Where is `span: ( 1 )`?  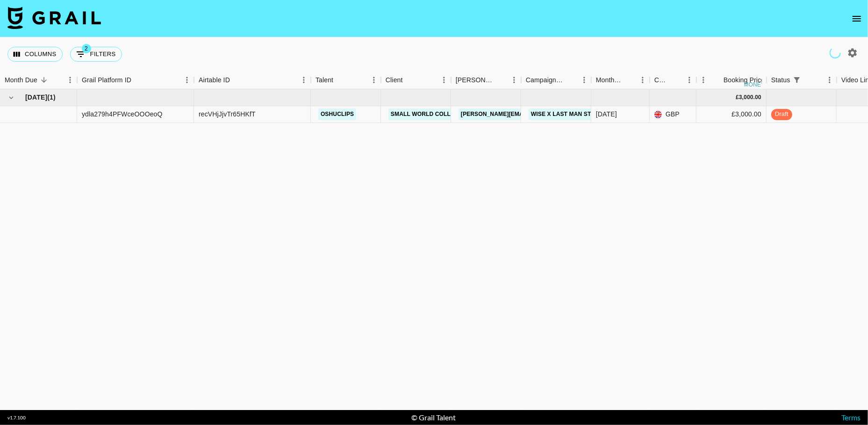 span: ( 1 ) is located at coordinates (52, 97).